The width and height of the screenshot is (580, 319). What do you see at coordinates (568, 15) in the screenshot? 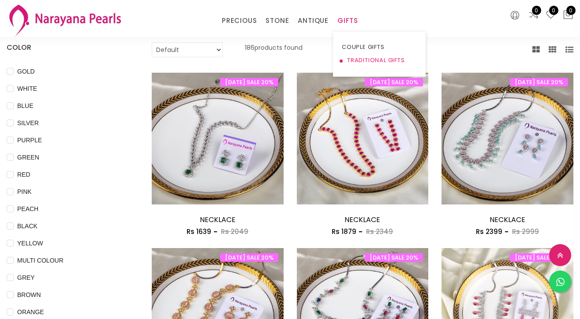
I see `button: 0` at bounding box center [568, 15].